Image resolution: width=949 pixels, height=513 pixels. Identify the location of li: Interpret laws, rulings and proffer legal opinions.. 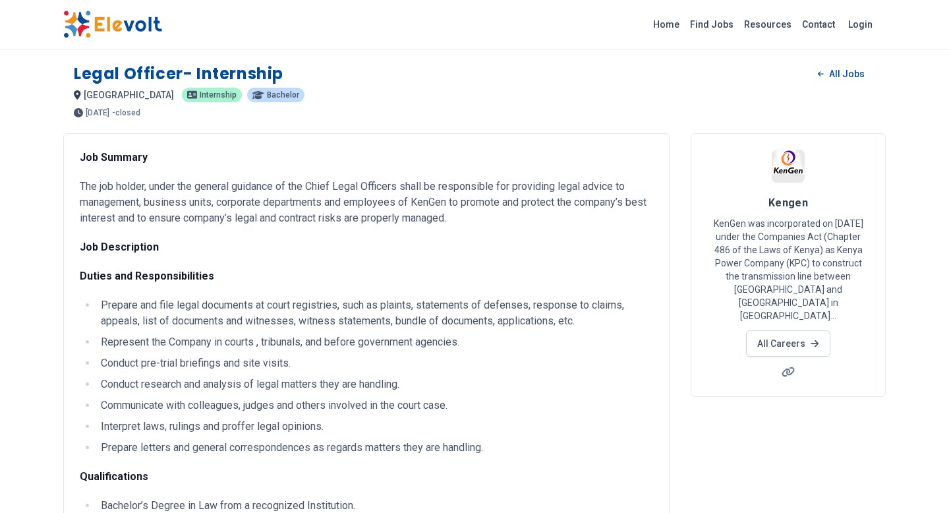
(375, 426).